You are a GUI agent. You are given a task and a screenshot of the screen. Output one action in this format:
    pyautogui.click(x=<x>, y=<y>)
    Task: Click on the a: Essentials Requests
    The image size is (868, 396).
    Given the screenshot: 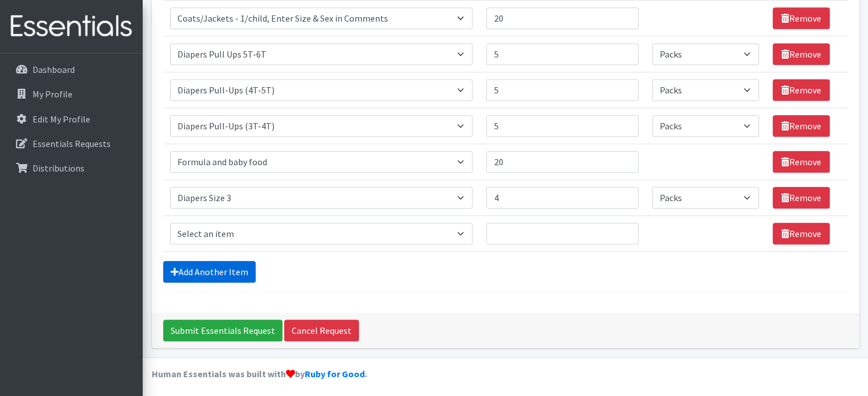 What is the action you would take?
    pyautogui.click(x=71, y=144)
    